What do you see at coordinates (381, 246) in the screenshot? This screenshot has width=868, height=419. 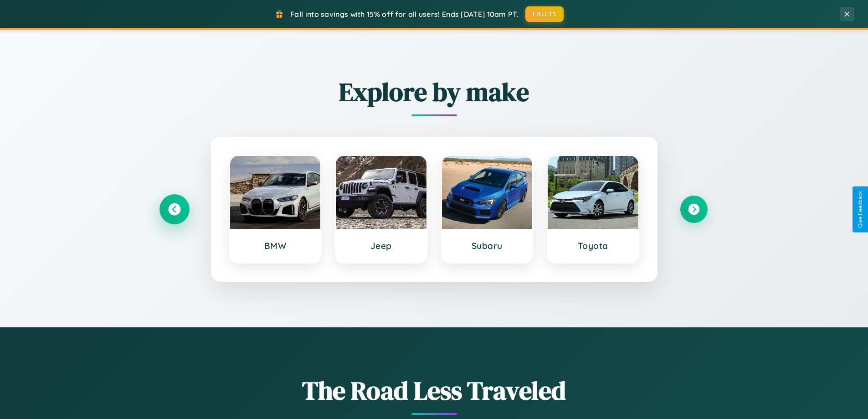 I see `h3: Jeep` at bounding box center [381, 246].